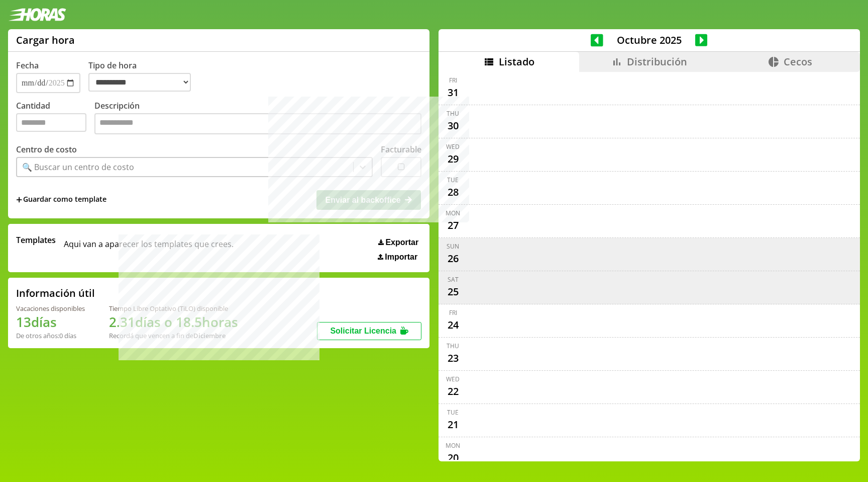 This screenshot has width=868, height=482. I want to click on span: Importar, so click(401, 257).